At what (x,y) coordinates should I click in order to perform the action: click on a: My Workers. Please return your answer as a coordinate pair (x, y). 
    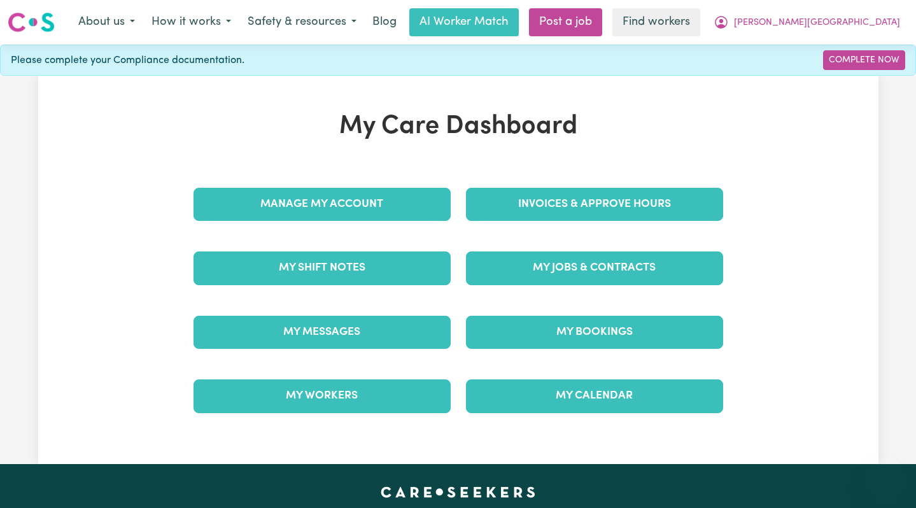
    Looking at the image, I should click on (322, 396).